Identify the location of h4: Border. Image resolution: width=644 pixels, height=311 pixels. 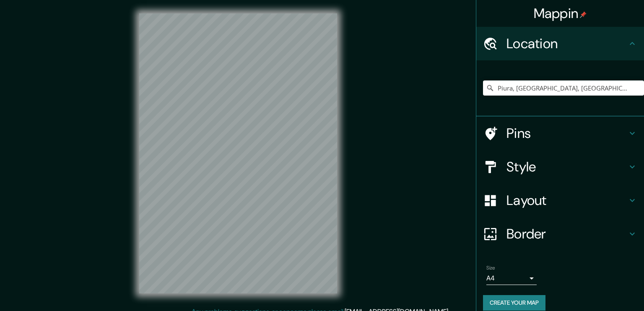
(567, 233).